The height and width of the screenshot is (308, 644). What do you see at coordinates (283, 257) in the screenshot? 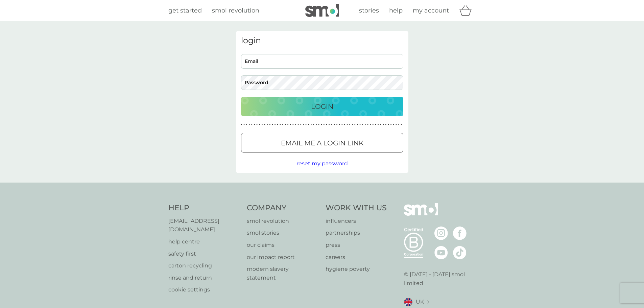
I see `p: our impact report` at bounding box center [283, 257].